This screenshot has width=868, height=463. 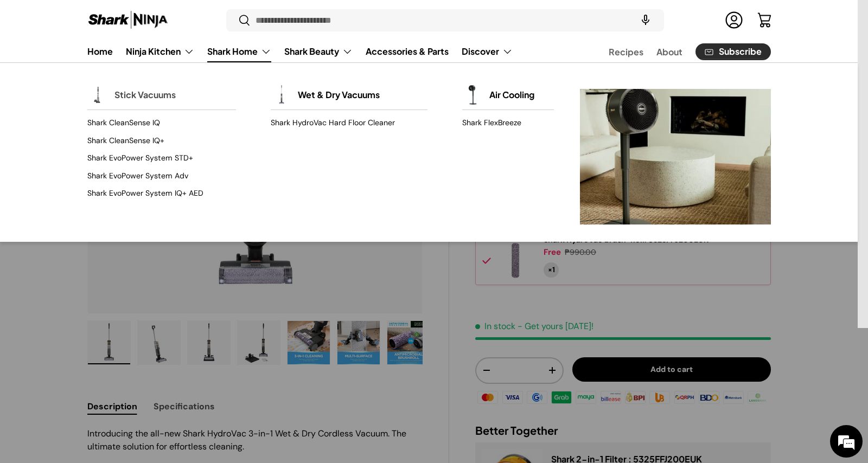 What do you see at coordinates (676, 51) in the screenshot?
I see `nav: Secondary` at bounding box center [676, 51].